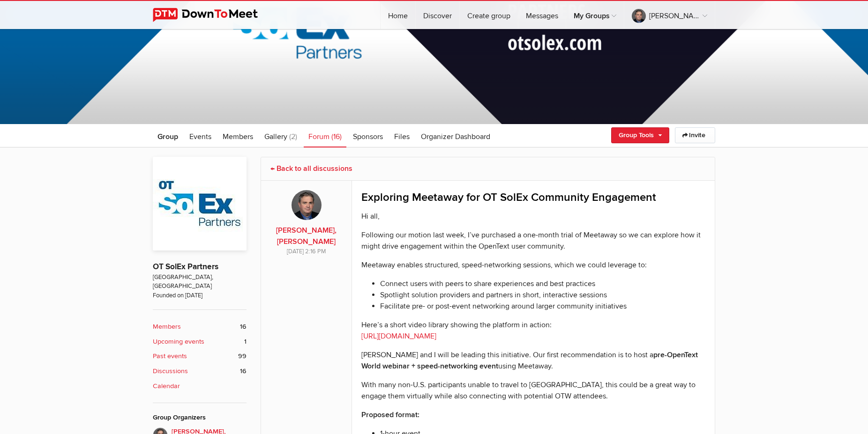  I want to click on a: Discussions 16, so click(200, 371).